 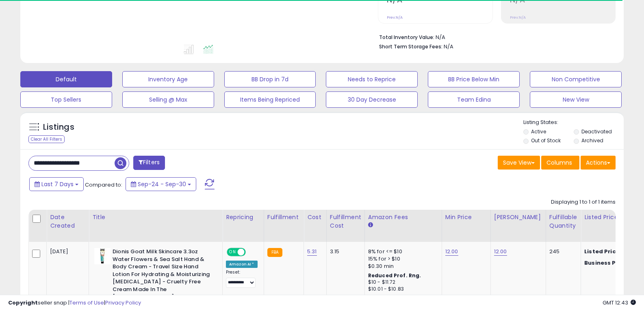 I want to click on label: Out of Stock, so click(x=546, y=140).